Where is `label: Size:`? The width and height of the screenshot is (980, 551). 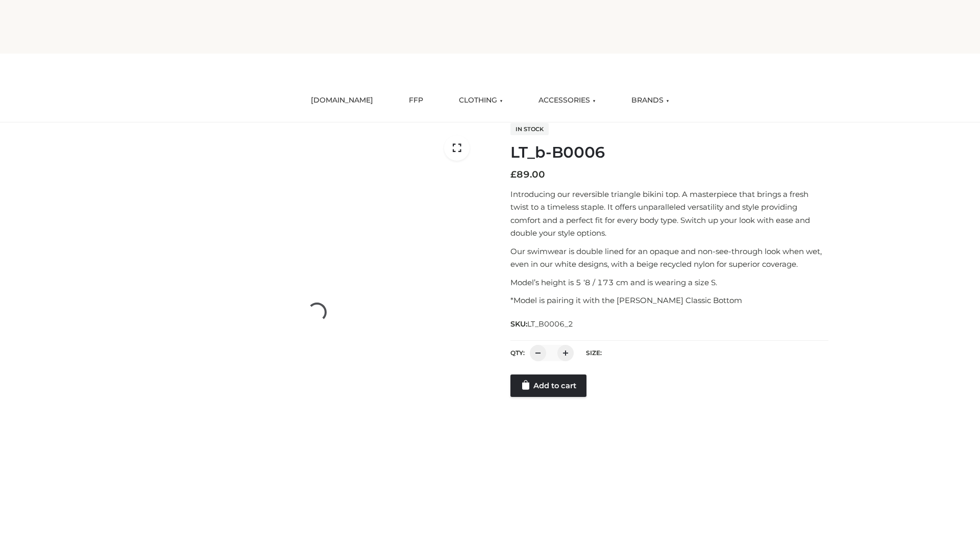 label: Size: is located at coordinates (594, 353).